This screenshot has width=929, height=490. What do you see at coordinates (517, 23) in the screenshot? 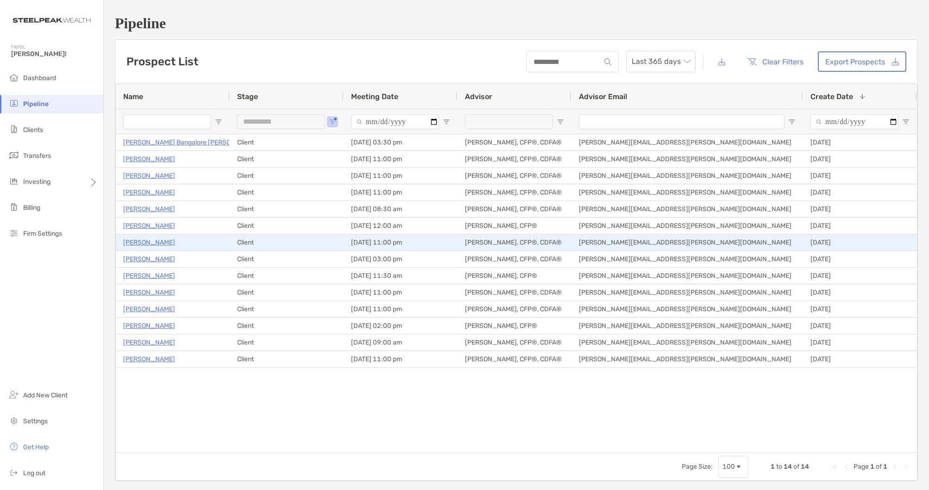
I see `h1: Pipeline` at bounding box center [517, 23].